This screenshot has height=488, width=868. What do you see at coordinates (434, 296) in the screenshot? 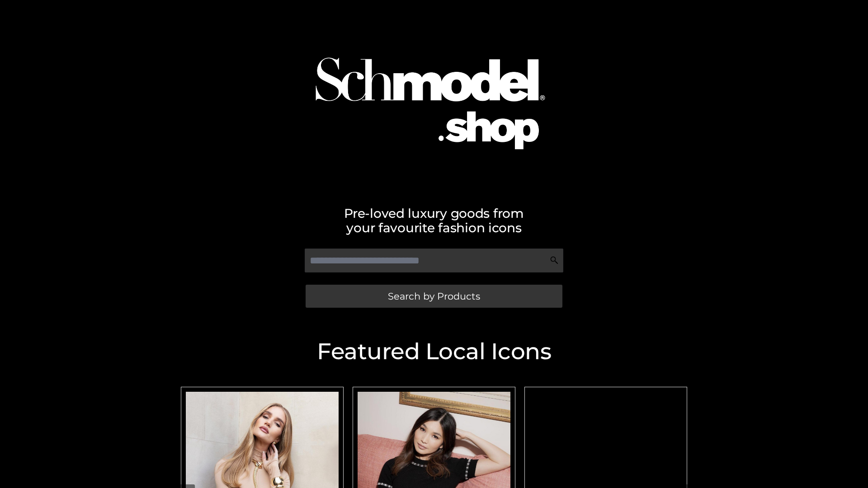
I see `a: Search by Products` at bounding box center [434, 296].